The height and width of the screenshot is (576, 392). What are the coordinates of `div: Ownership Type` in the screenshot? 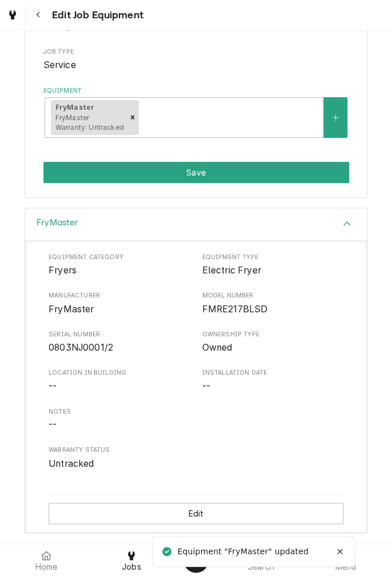 It's located at (273, 342).